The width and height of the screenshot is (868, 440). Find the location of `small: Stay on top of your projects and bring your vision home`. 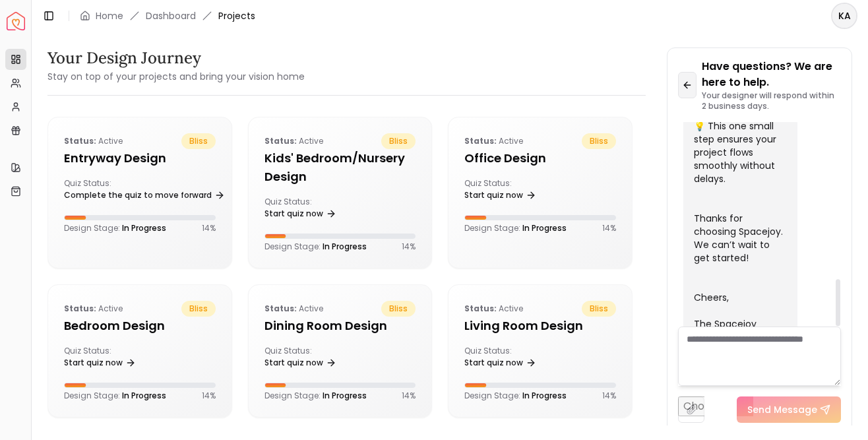

small: Stay on top of your projects and bring your vision home is located at coordinates (176, 77).